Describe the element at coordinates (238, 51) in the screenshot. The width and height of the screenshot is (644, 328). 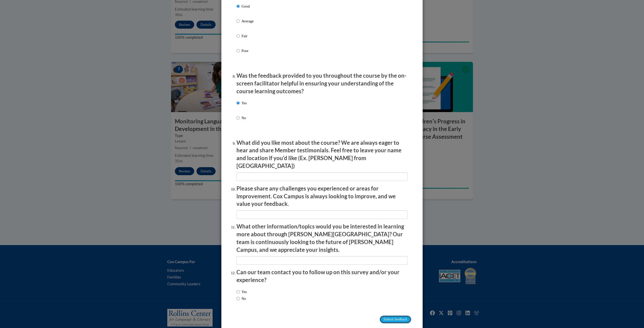
I see `input: Poor` at that location.